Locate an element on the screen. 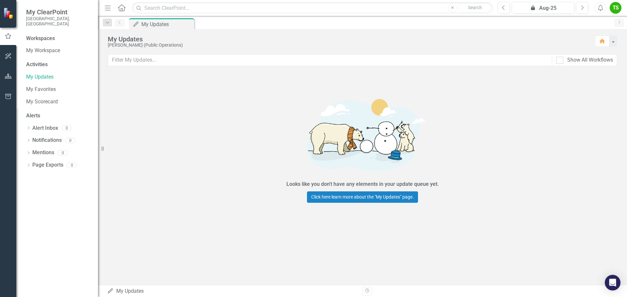 Image resolution: width=627 pixels, height=297 pixels. input: Search ClearPoint... is located at coordinates (312, 8).